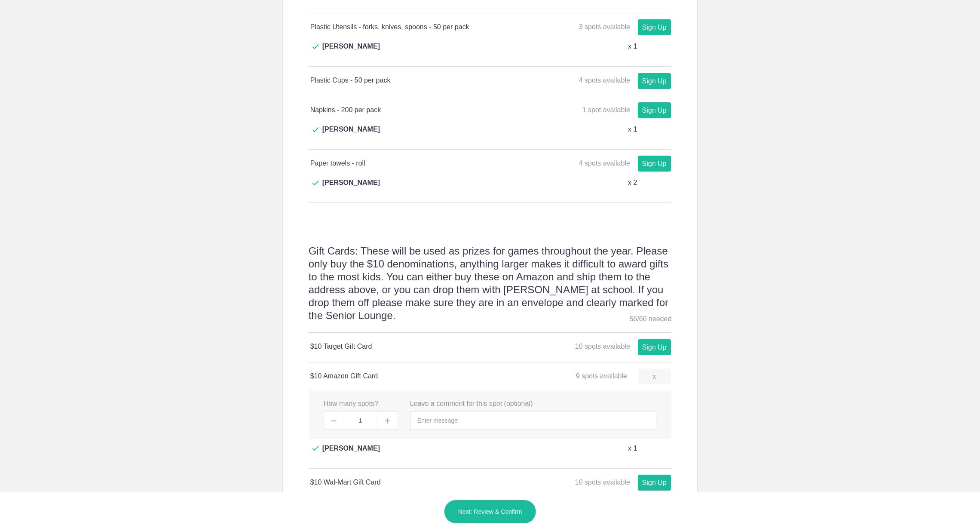 The height and width of the screenshot is (531, 980). Describe the element at coordinates (400, 347) in the screenshot. I see `h4: $10 Target Gift Card` at that location.